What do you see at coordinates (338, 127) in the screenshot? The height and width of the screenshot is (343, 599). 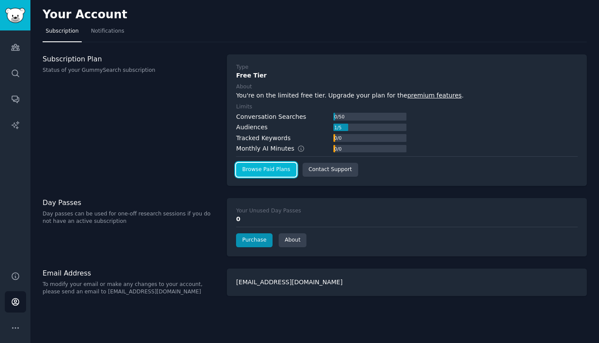 I see `div: 1 / 5` at bounding box center [338, 127].